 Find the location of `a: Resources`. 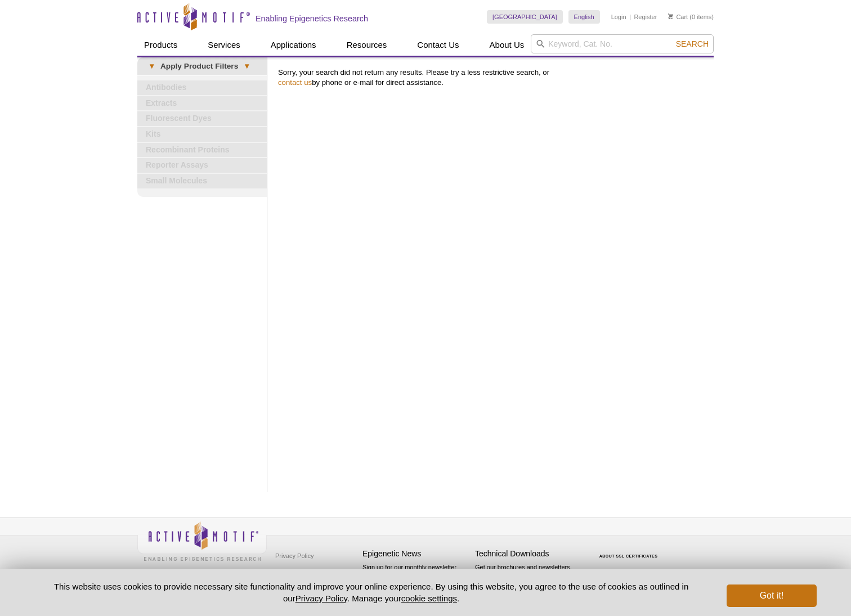

a: Resources is located at coordinates (367, 45).